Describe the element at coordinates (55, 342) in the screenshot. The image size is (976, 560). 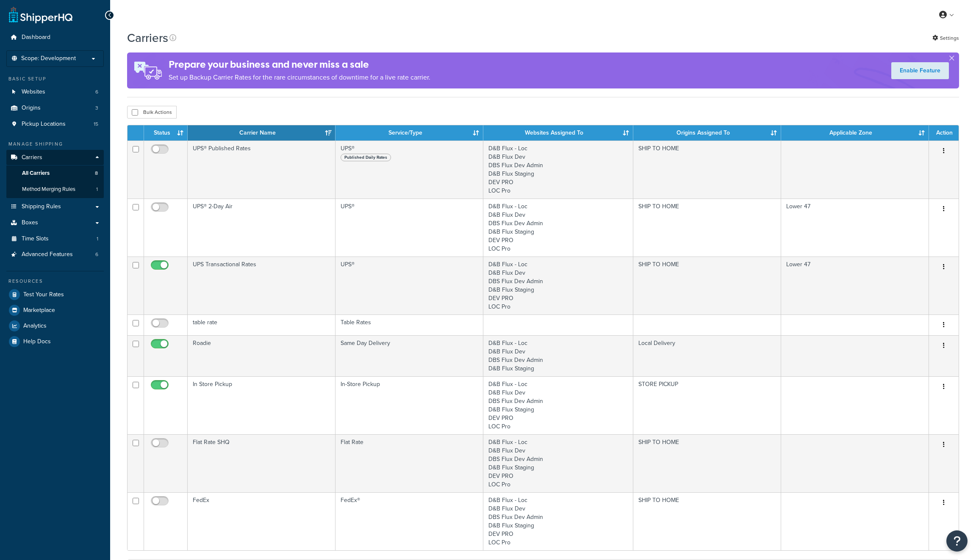
I see `a: Help Docs` at that location.